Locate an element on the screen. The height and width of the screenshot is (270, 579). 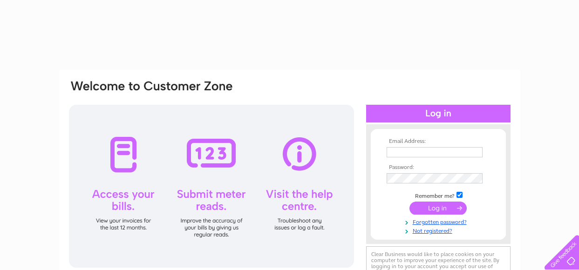
th: Password: is located at coordinates (438, 168).